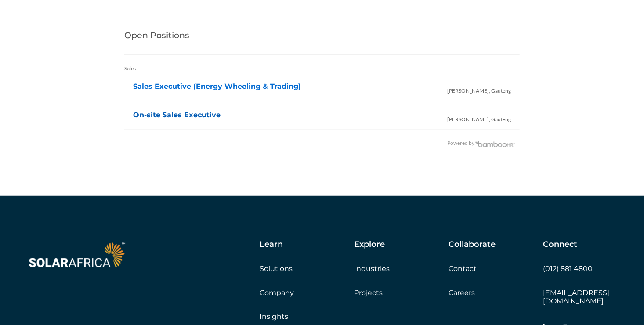 The height and width of the screenshot is (325, 644). What do you see at coordinates (462, 293) in the screenshot?
I see `a: Careers` at bounding box center [462, 293].